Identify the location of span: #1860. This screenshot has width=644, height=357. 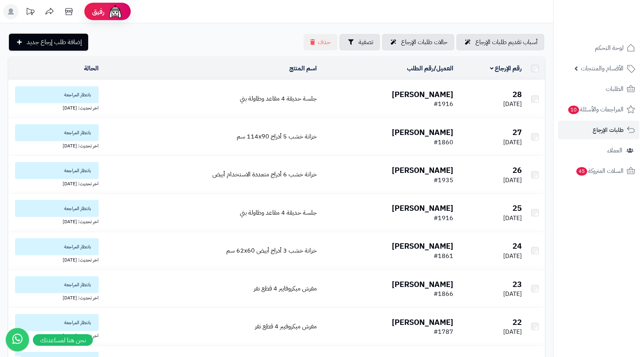
(443, 143).